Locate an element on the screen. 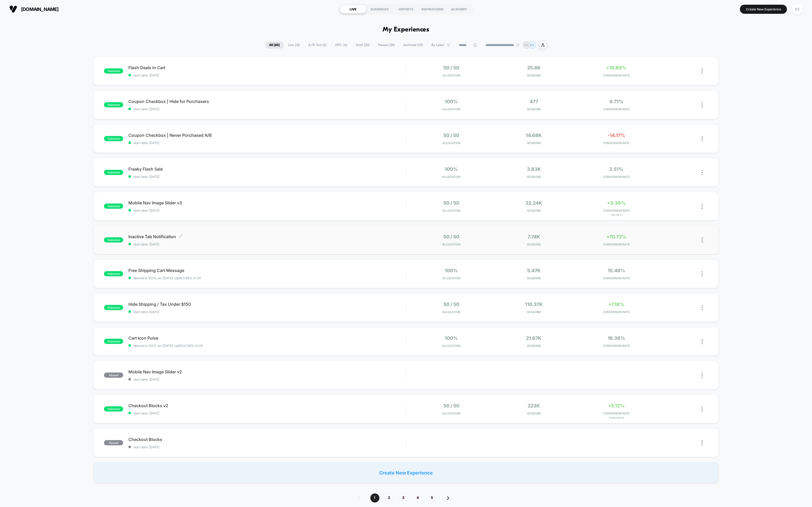  div: BS is located at coordinates (797, 9).